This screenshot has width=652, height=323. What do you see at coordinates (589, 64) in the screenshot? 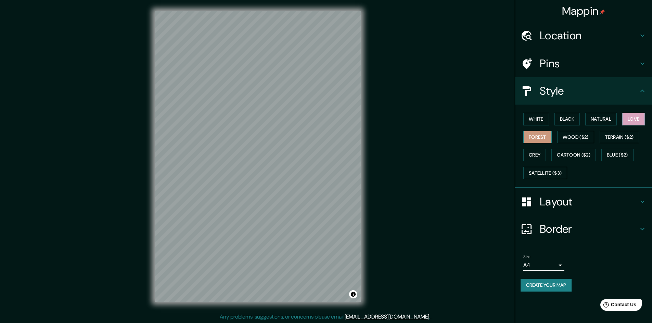
I see `h4: Pins` at bounding box center [589, 64].